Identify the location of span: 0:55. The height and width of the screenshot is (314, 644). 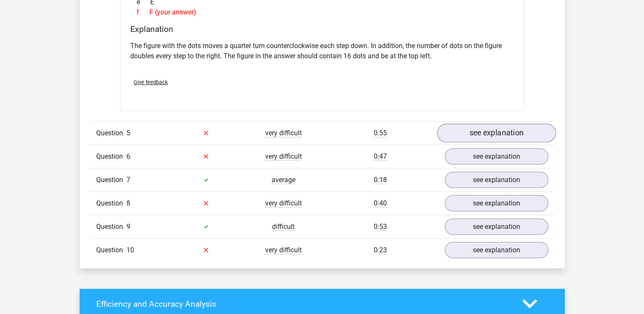
(380, 133).